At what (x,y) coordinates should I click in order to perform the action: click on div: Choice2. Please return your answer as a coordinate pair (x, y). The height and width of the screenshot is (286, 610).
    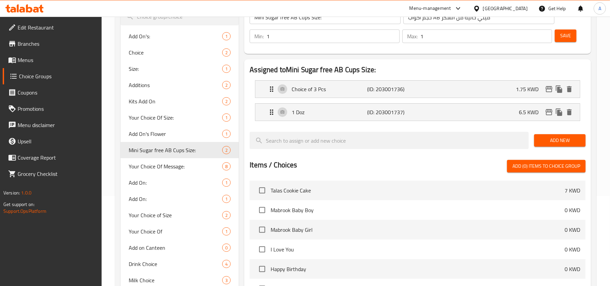
    Looking at the image, I should click on (180, 52).